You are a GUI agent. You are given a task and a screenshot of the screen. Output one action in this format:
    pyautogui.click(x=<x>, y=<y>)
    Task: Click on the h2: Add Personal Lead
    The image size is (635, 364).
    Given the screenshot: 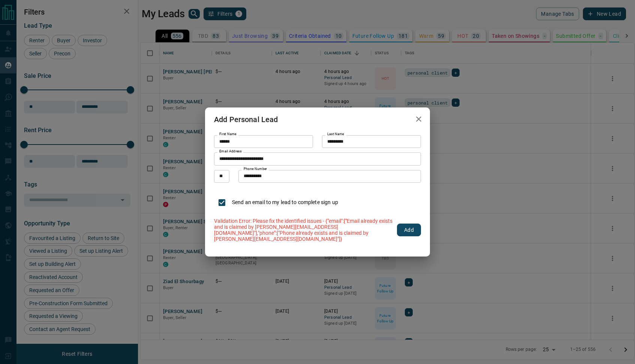 What is the action you would take?
    pyautogui.click(x=246, y=119)
    